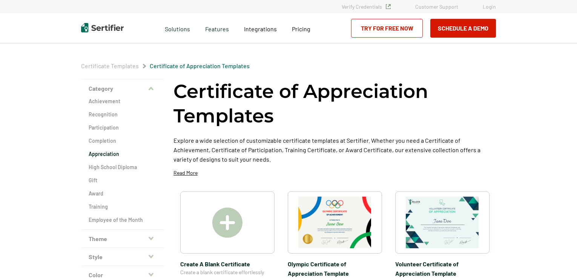 This screenshot has height=278, width=577. Describe the element at coordinates (123, 141) in the screenshot. I see `a: Completion` at that location.